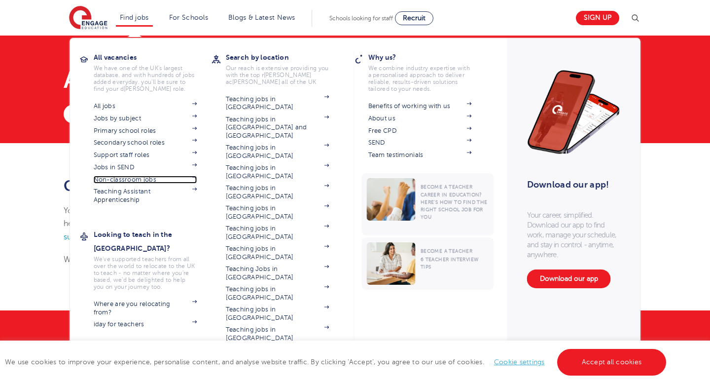 This screenshot has width=710, height=384. What do you see at coordinates (285, 57) in the screenshot?
I see `h3: Search by location` at bounding box center [285, 57].